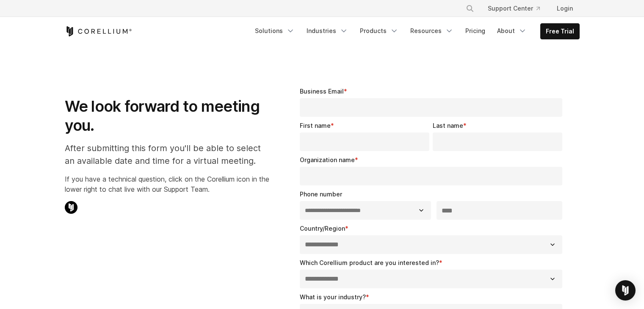 The width and height of the screenshot is (644, 309). I want to click on span: First name, so click(315, 125).